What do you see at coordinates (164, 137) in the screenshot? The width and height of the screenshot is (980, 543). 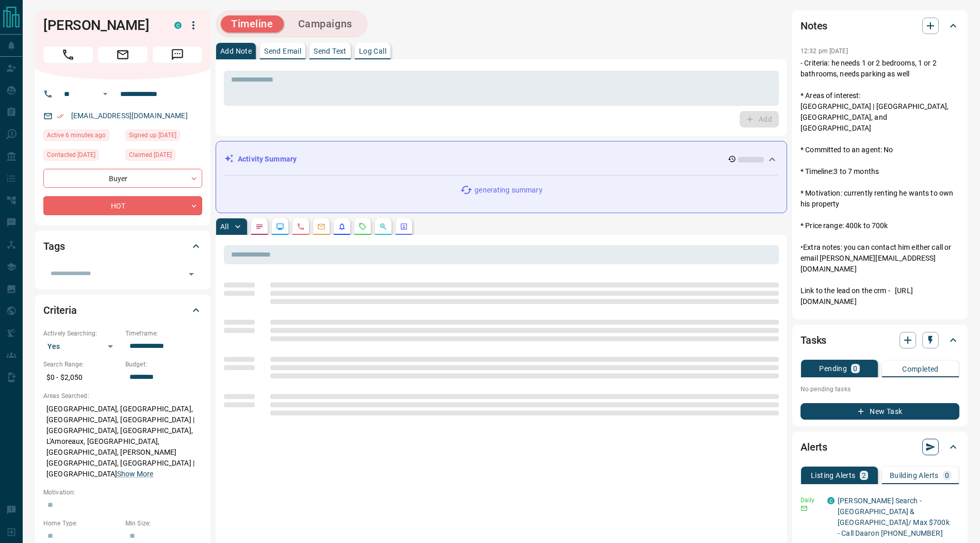 I see `div: Tue May 23 2023` at bounding box center [164, 137].